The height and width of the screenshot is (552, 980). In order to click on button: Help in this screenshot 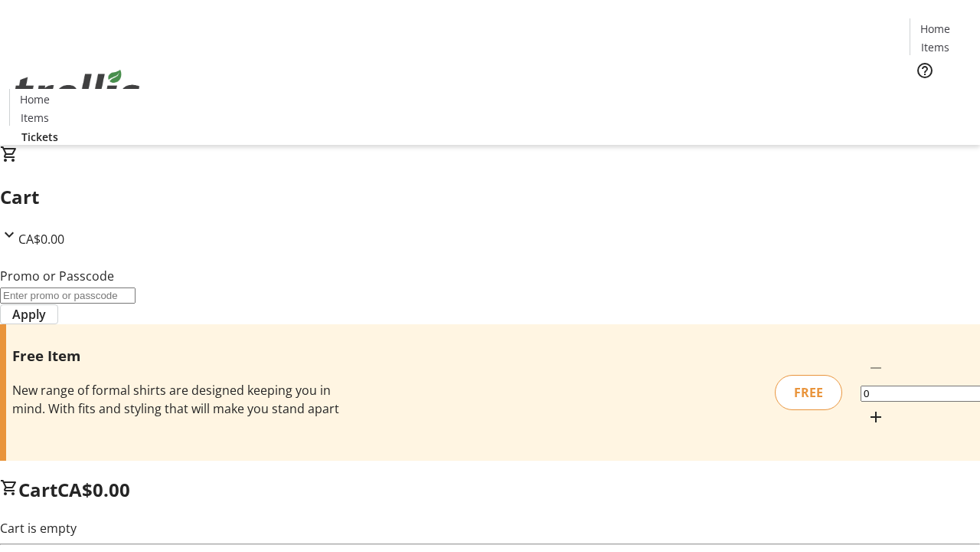, I will do `click(925, 70)`.